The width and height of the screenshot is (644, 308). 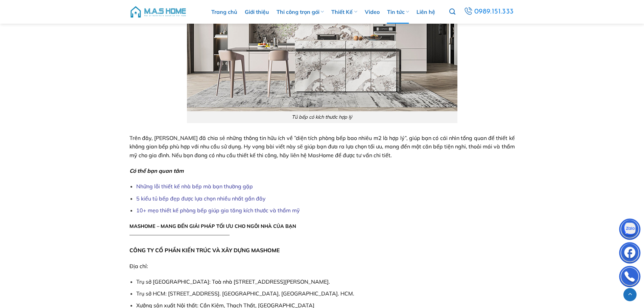 I want to click on strong: Có thể bạn quan tâm, so click(x=156, y=170).